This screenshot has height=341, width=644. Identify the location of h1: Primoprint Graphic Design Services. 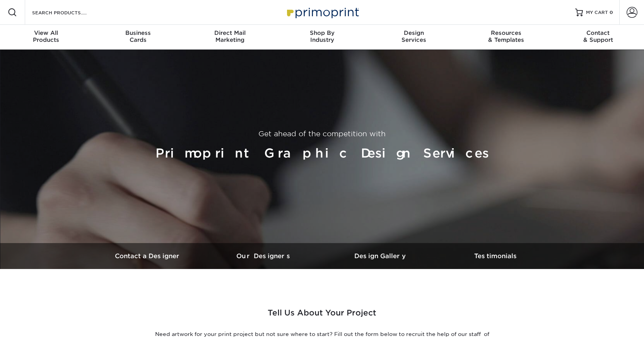
(322, 153).